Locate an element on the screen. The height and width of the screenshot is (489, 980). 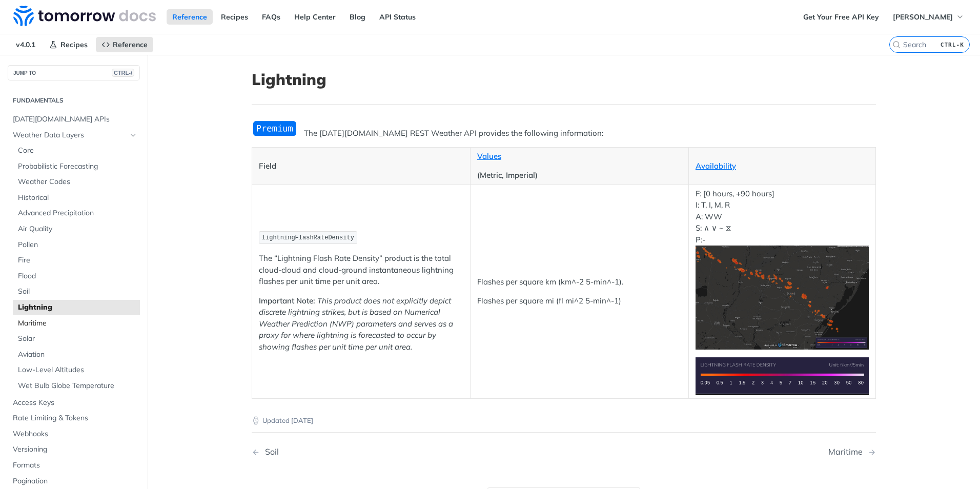
a: FAQs is located at coordinates (271, 17).